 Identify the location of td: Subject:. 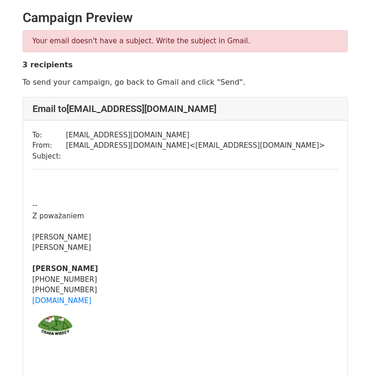
(49, 156).